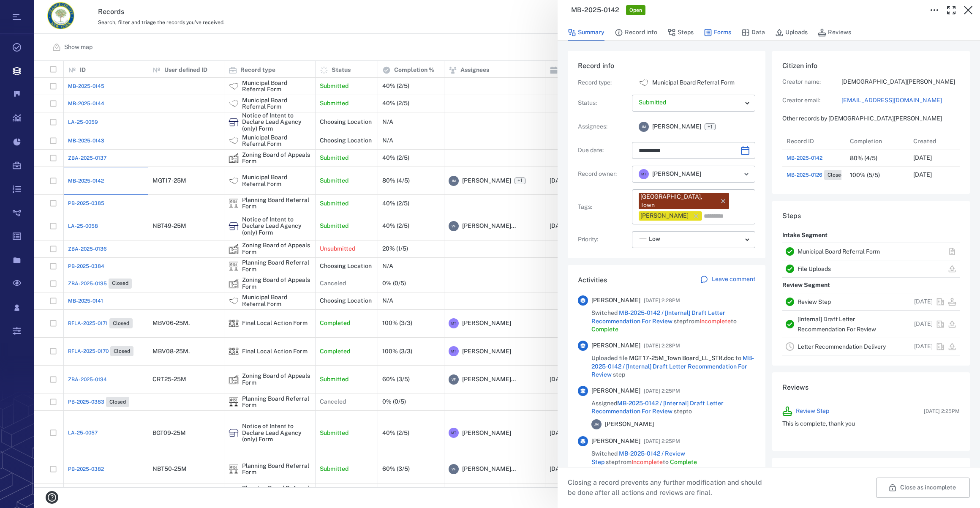  Describe the element at coordinates (871, 424) in the screenshot. I see `p: This is complete, thank you` at that location.